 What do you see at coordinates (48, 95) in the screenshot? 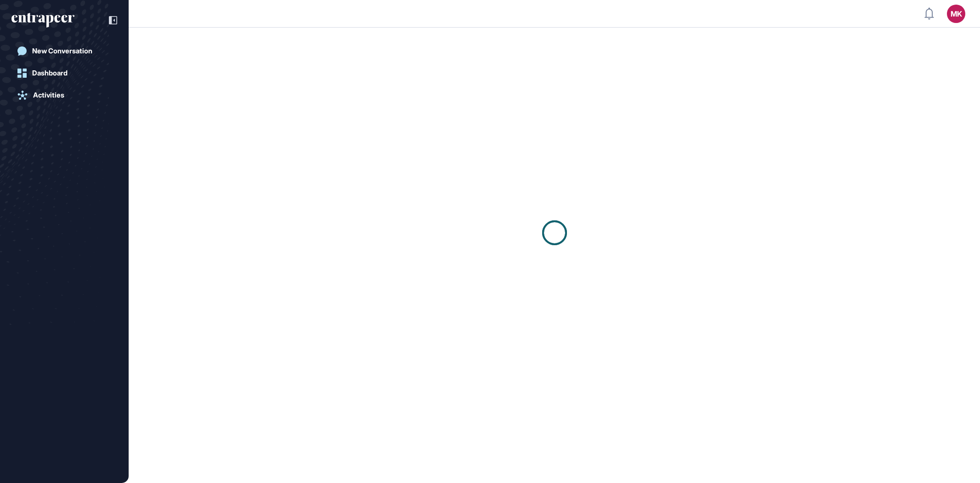
I see `div: Activities` at bounding box center [48, 95].